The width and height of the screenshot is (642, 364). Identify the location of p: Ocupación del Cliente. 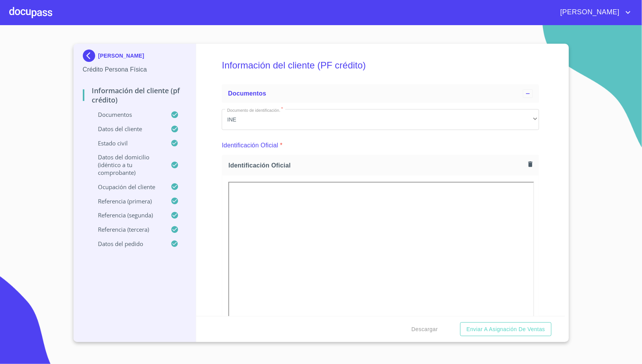
(127, 187).